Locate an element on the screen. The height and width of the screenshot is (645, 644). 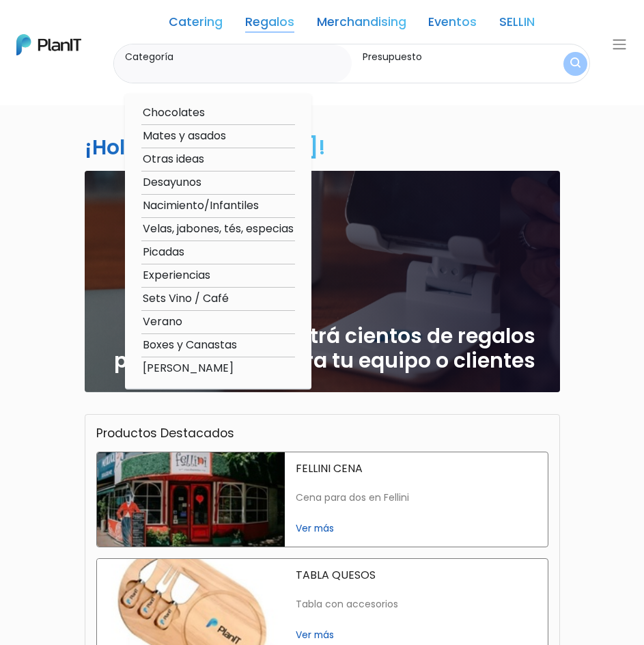
option: Mates y asados is located at coordinates (217, 136).